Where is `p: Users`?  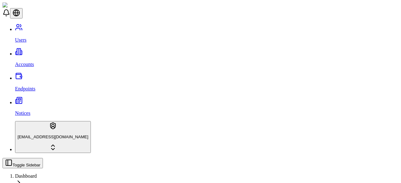 p: Users is located at coordinates (207, 40).